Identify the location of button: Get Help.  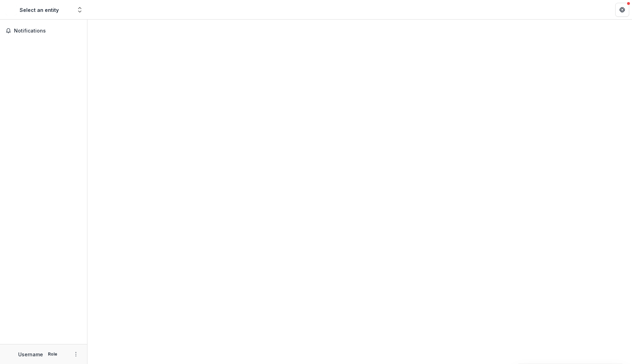
(622, 10).